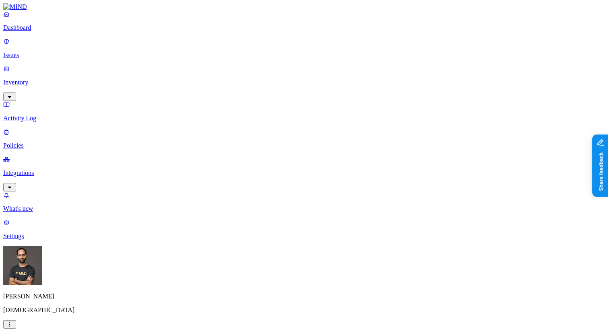  Describe the element at coordinates (304, 173) in the screenshot. I see `p: Integrations` at that location.